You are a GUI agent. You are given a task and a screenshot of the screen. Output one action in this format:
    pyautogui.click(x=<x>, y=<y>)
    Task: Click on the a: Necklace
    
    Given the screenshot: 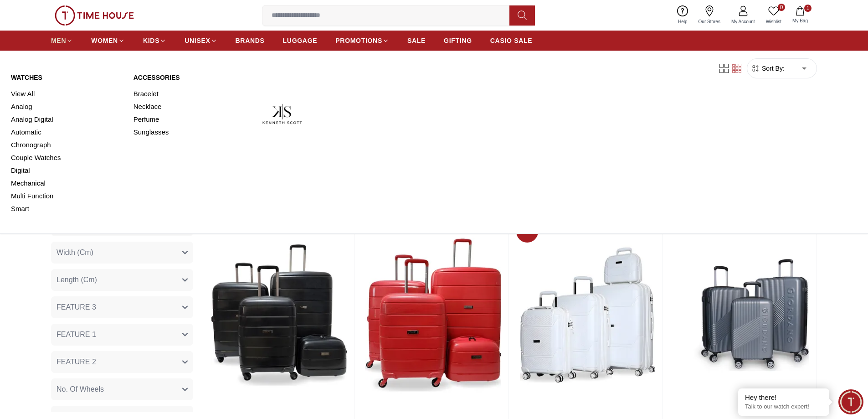 What is the action you would take?
    pyautogui.click(x=189, y=107)
    